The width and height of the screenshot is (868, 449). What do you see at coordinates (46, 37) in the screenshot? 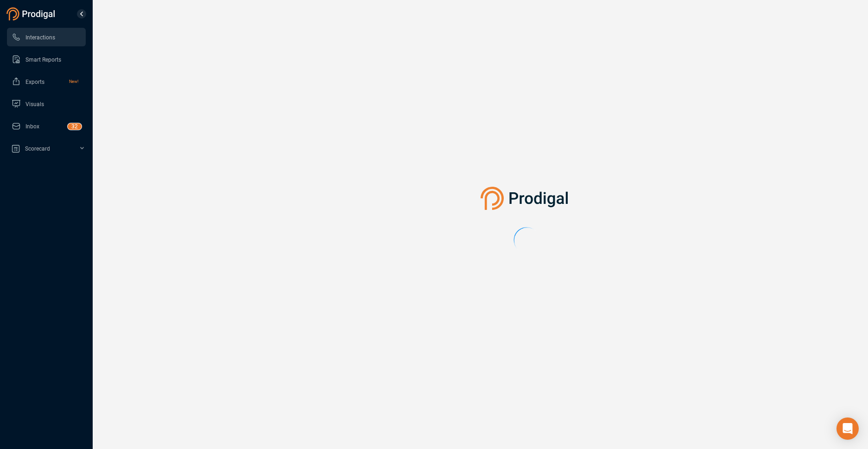
I see `li: Interactions` at bounding box center [46, 37].